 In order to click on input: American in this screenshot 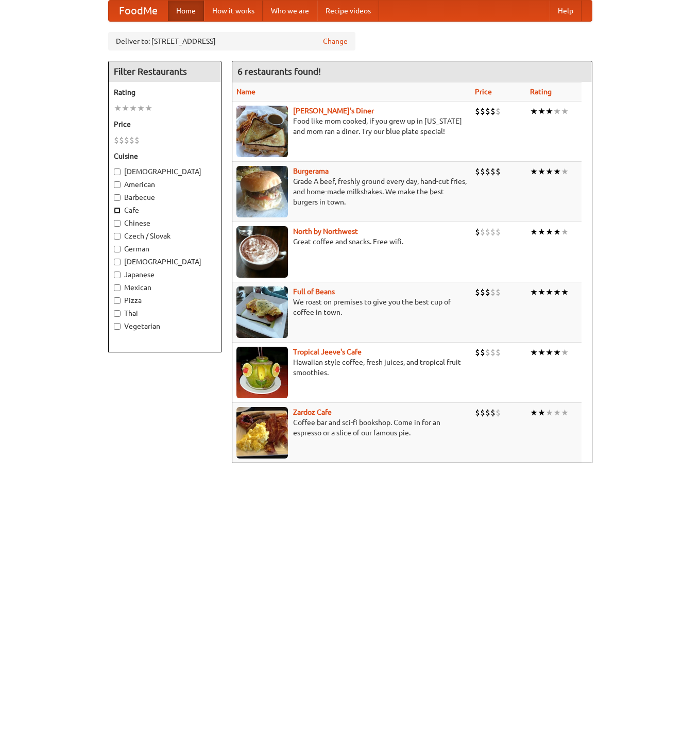, I will do `click(117, 184)`.